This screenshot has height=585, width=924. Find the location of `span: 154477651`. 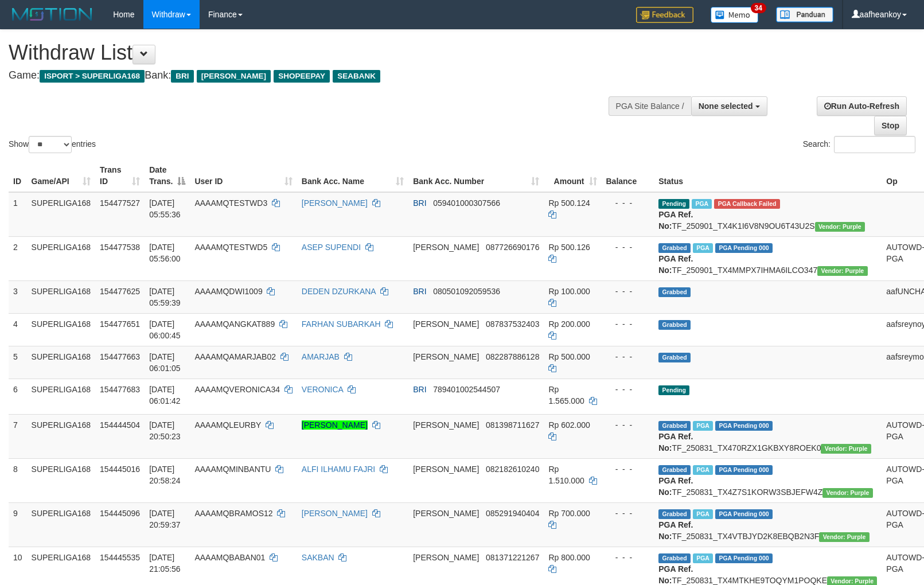

span: 154477651 is located at coordinates (120, 324).